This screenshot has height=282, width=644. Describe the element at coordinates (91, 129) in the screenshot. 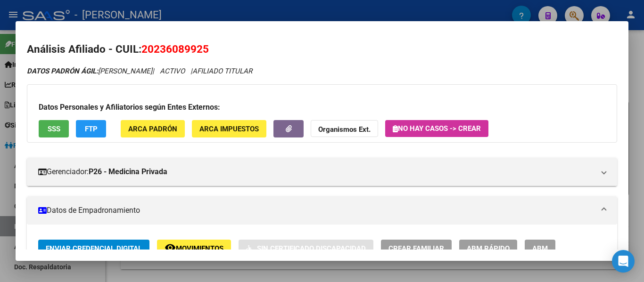

I see `span: FTP` at that location.